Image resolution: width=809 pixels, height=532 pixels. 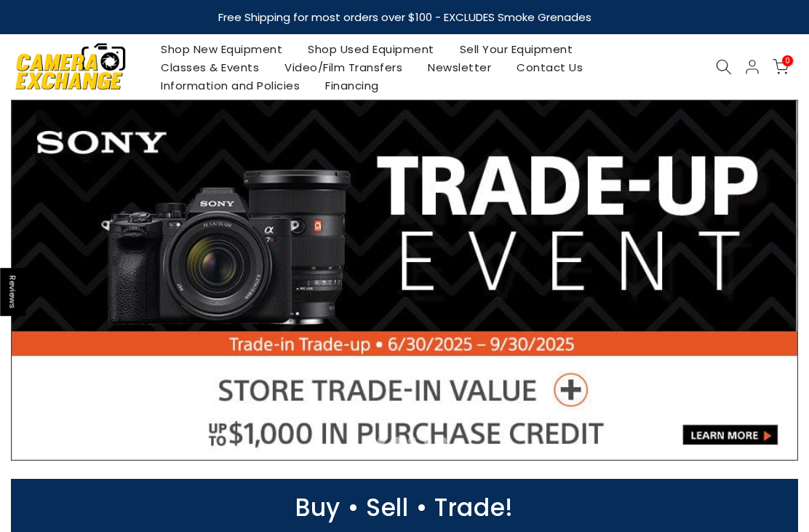 What do you see at coordinates (371, 49) in the screenshot?
I see `a: Shop Used Equipment` at bounding box center [371, 49].